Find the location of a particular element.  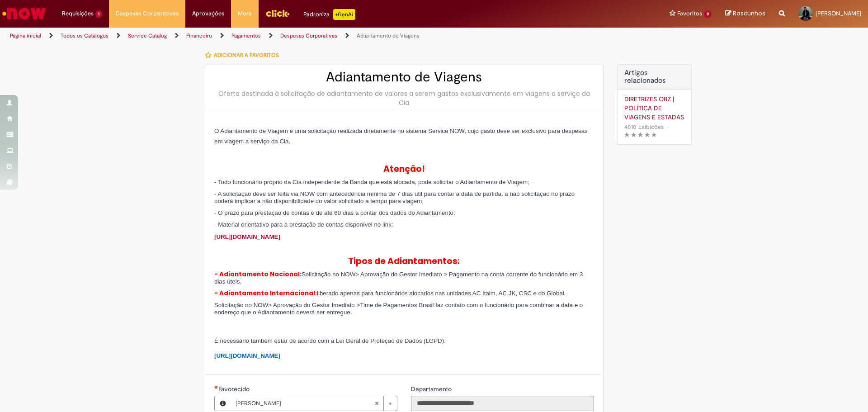

div: DIRETRIZES OBZ | POLÍTICA DE VIAGENS E ESTADAS is located at coordinates (654, 108).